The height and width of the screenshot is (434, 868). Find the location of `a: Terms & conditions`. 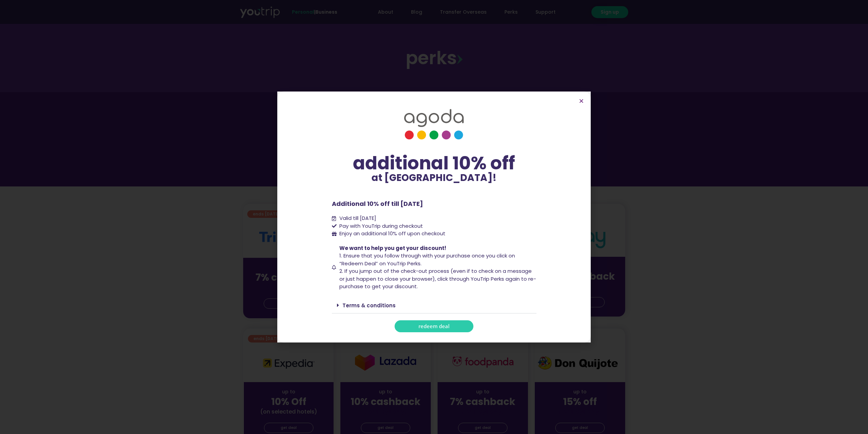

a: Terms & conditions is located at coordinates (369, 305).